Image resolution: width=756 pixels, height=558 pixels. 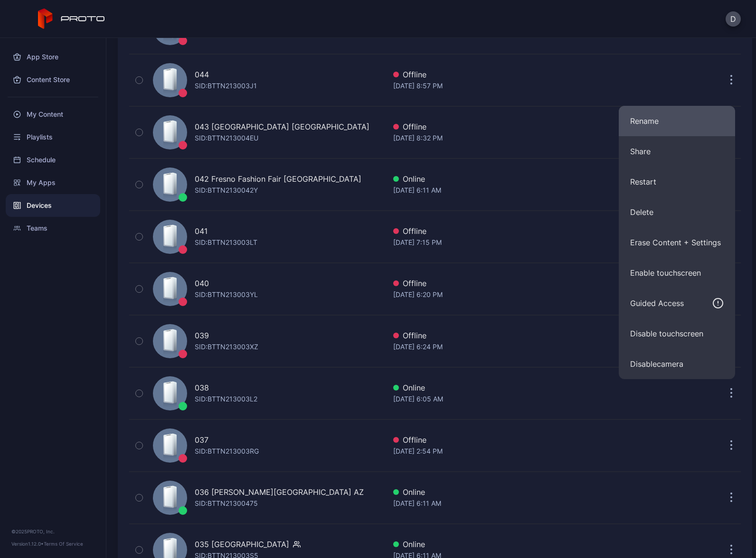 What do you see at coordinates (677, 151) in the screenshot?
I see `button: Share` at bounding box center [677, 151].